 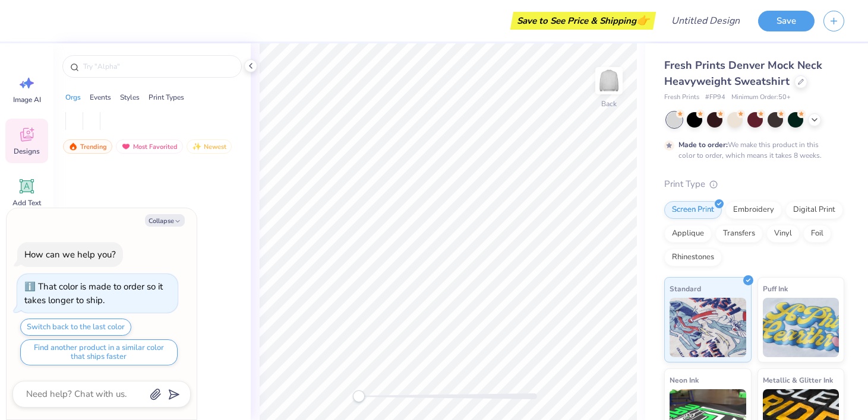 I want to click on button: Collapse, so click(x=164, y=220).